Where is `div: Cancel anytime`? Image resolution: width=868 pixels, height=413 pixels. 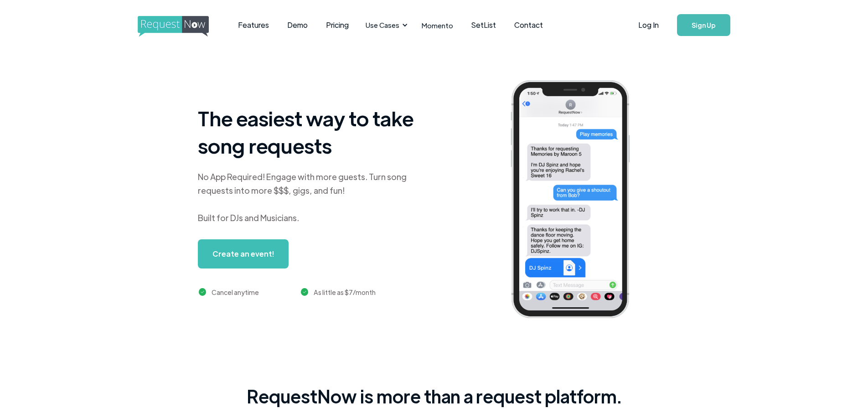 div: Cancel anytime is located at coordinates (235, 292).